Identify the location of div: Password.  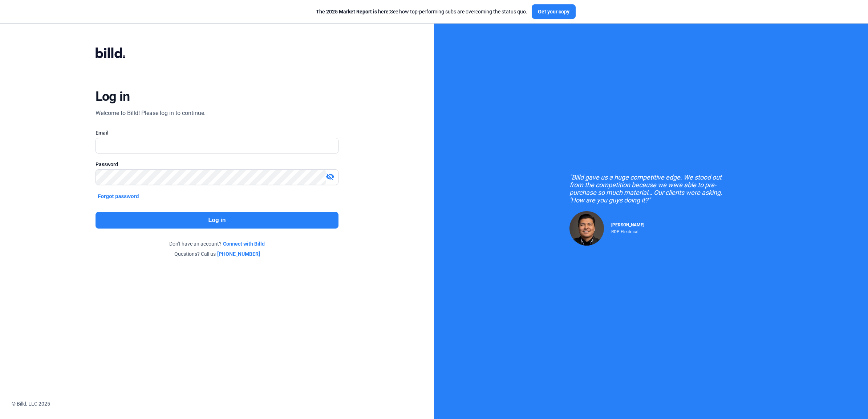
(217, 164).